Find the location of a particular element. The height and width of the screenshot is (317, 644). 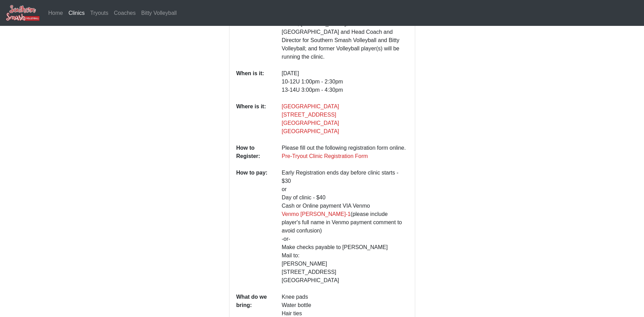

a: Pre-Tryout Clinic Registration Form is located at coordinates (325, 156).